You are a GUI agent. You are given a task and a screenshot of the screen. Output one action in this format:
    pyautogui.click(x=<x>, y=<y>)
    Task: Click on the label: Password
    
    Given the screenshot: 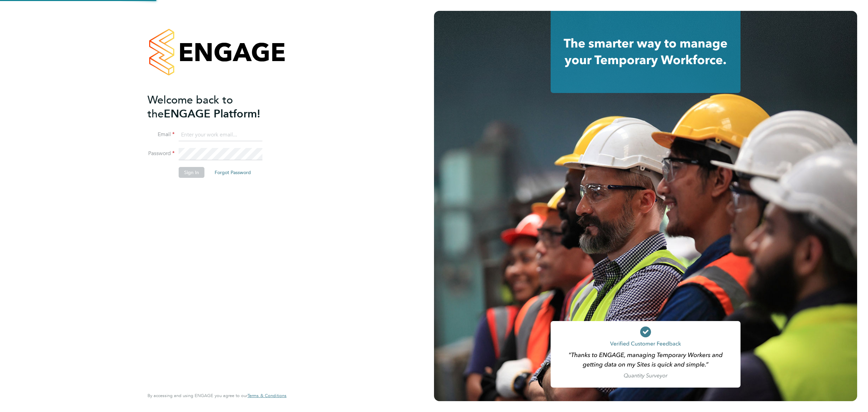 What is the action you would take?
    pyautogui.click(x=161, y=154)
    